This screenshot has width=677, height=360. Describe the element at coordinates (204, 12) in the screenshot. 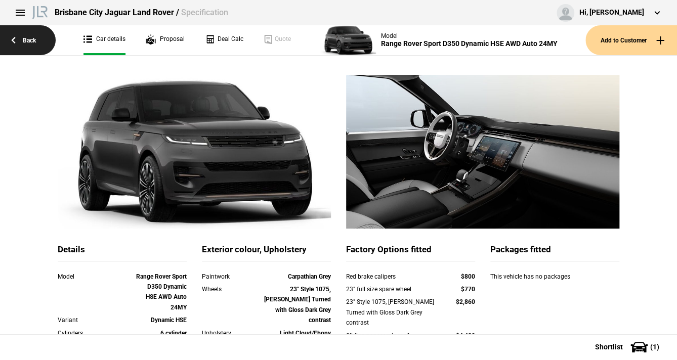

I see `span: Specification` at that location.